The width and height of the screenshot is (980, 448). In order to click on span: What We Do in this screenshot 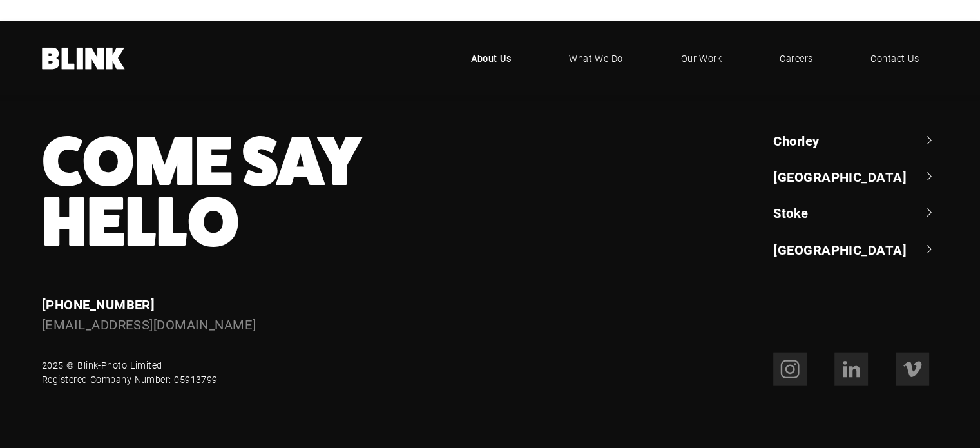, I will do `click(596, 58)`.